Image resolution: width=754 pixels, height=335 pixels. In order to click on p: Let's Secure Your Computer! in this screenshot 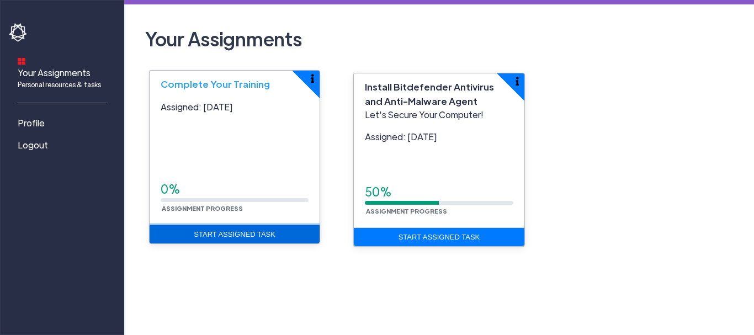, I will do `click(439, 115)`.